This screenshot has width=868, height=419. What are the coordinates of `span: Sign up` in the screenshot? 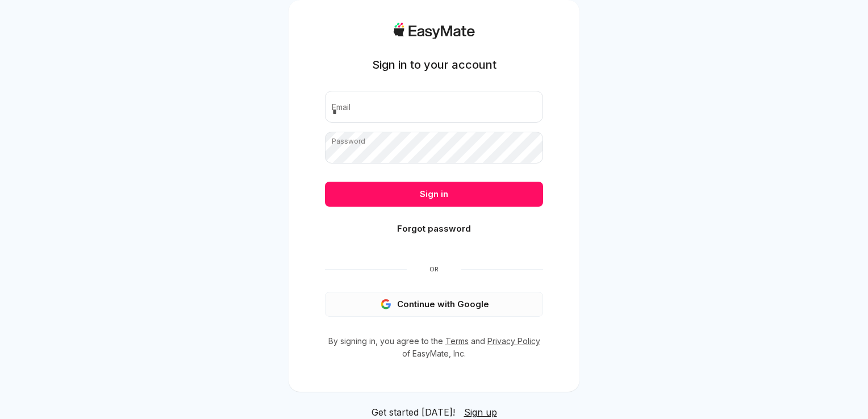 It's located at (480, 412).